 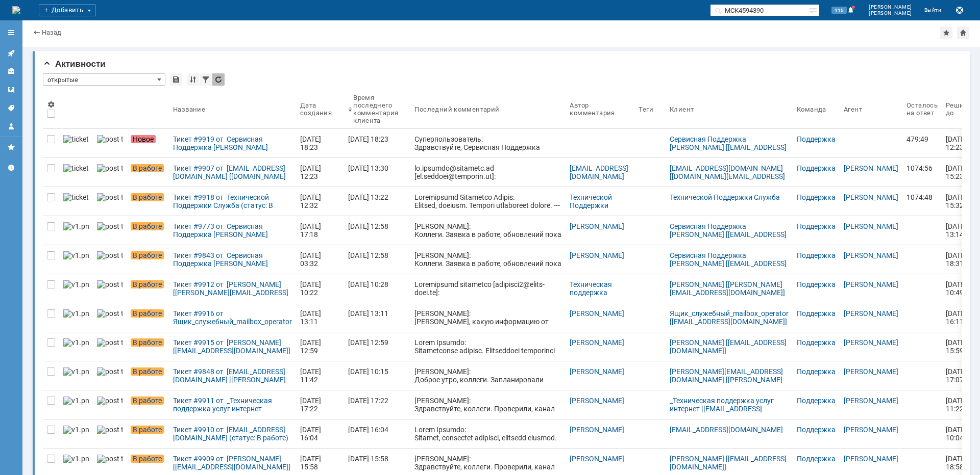 I want to click on th: Агент, so click(x=871, y=109).